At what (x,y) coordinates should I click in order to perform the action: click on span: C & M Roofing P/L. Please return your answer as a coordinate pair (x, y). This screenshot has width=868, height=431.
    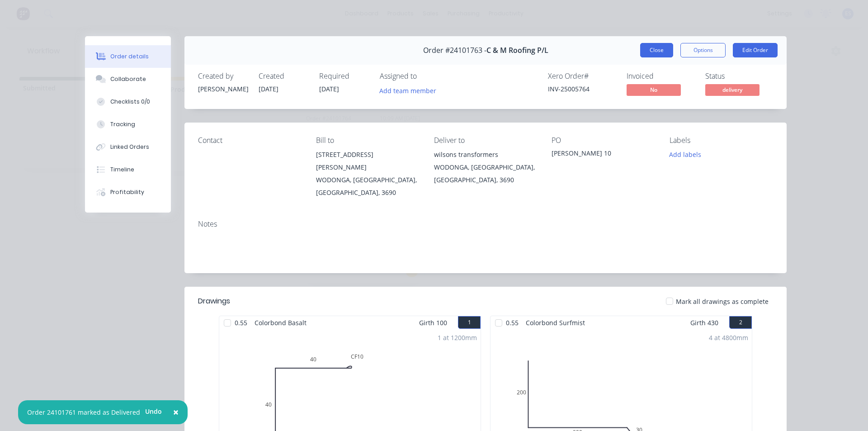
    Looking at the image, I should click on (517, 50).